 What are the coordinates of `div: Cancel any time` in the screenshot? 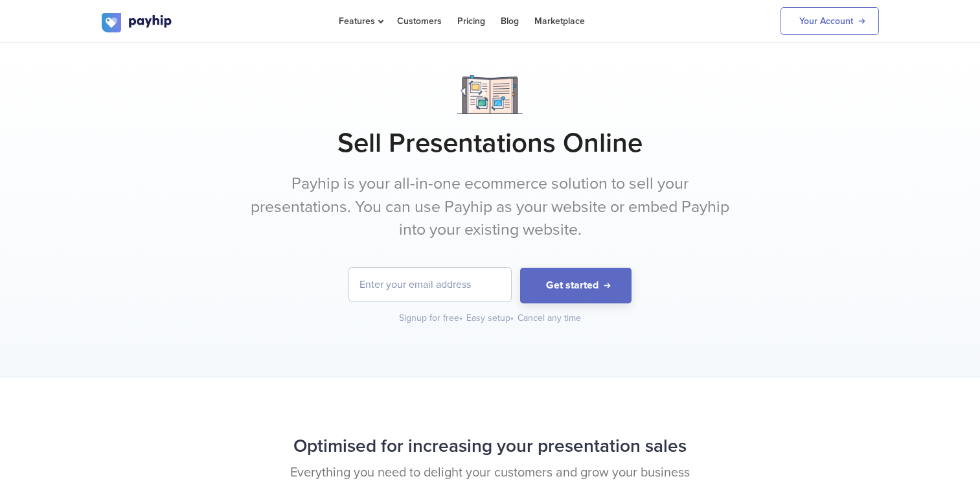 It's located at (549, 318).